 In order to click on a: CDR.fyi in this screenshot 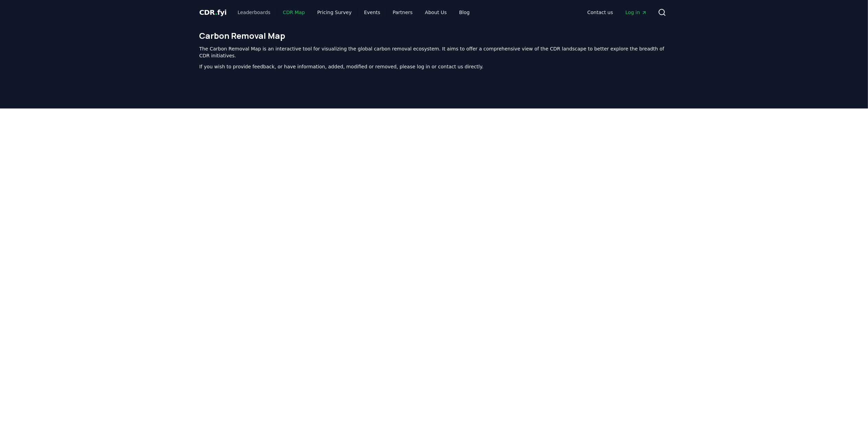, I will do `click(213, 12)`.